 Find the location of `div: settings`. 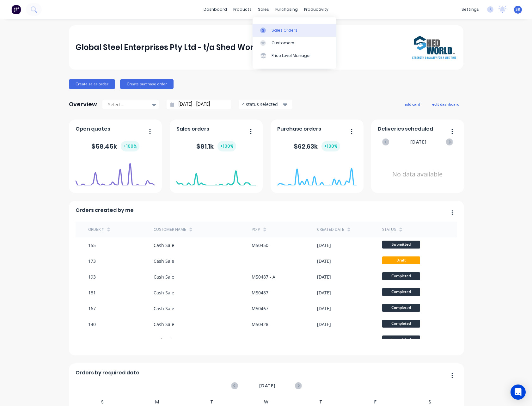

div: settings is located at coordinates (470, 9).